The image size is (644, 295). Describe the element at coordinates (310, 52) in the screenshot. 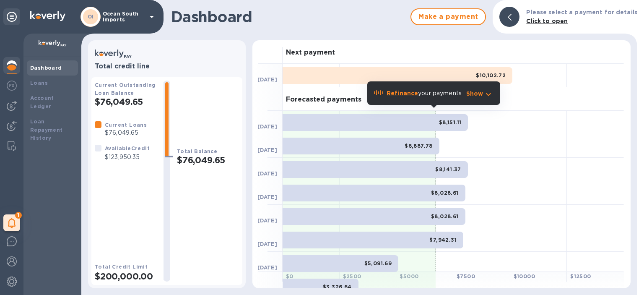

I see `h3: Next payment` at that location.